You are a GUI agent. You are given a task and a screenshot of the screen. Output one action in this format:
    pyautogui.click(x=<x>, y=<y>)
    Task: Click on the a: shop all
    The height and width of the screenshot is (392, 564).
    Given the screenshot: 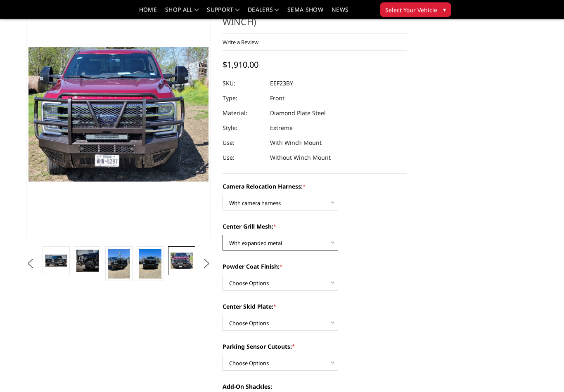 What is the action you would take?
    pyautogui.click(x=182, y=13)
    